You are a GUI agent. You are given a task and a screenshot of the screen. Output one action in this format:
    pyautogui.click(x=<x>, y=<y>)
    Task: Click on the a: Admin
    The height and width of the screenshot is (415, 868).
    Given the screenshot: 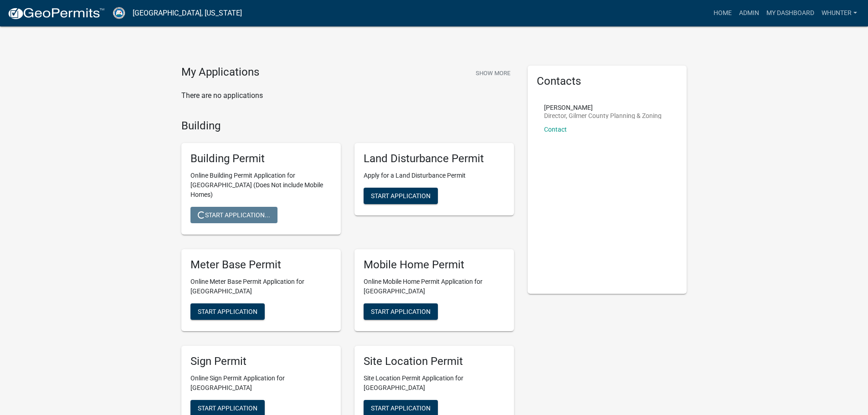 What is the action you would take?
    pyautogui.click(x=749, y=13)
    